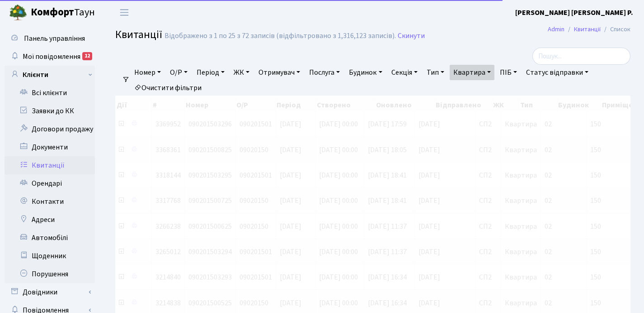  I want to click on a: Будинок, so click(366, 72).